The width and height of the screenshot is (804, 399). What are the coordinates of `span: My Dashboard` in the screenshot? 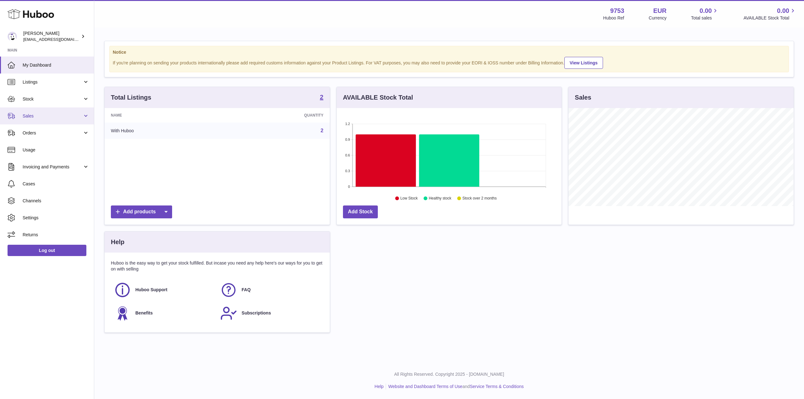 It's located at (56, 65).